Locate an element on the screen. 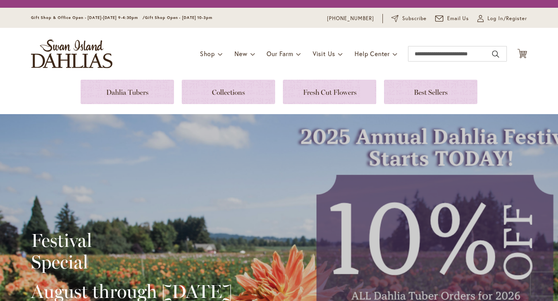 This screenshot has width=558, height=301. a: store logo is located at coordinates (72, 54).